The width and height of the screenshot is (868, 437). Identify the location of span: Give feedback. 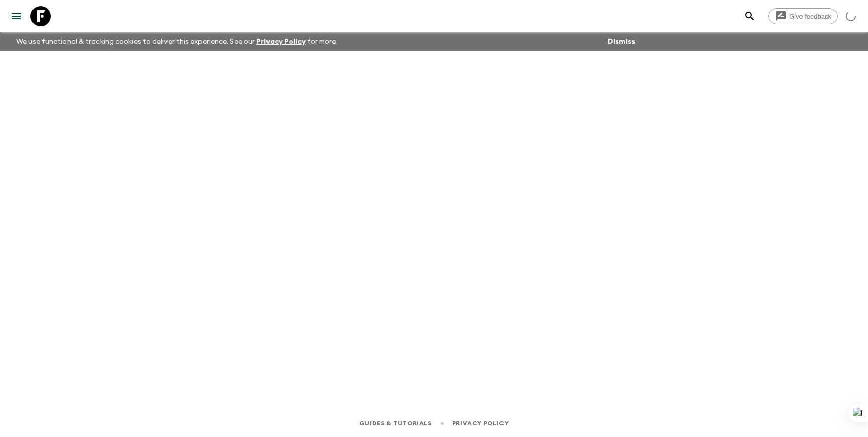
(810, 16).